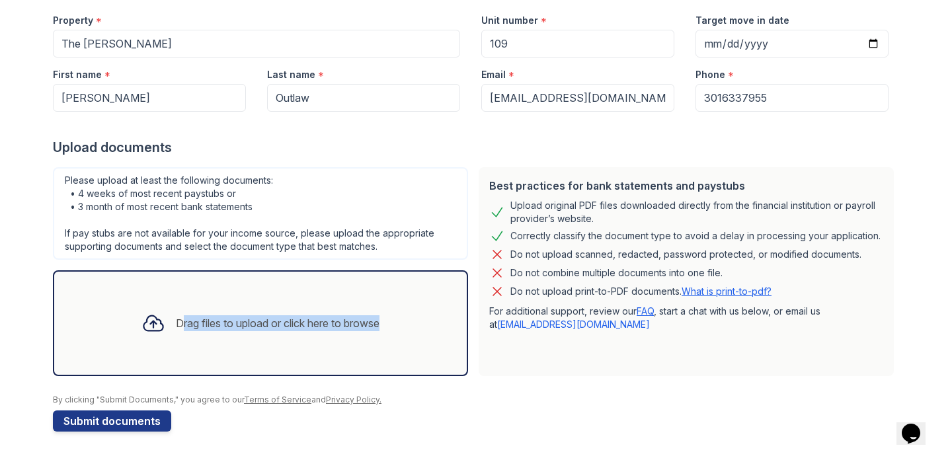 The height and width of the screenshot is (458, 952). I want to click on div: Please upload at least the following documents: • 4 weeks of most recent paystubs or • 3 month of..., so click(260, 213).